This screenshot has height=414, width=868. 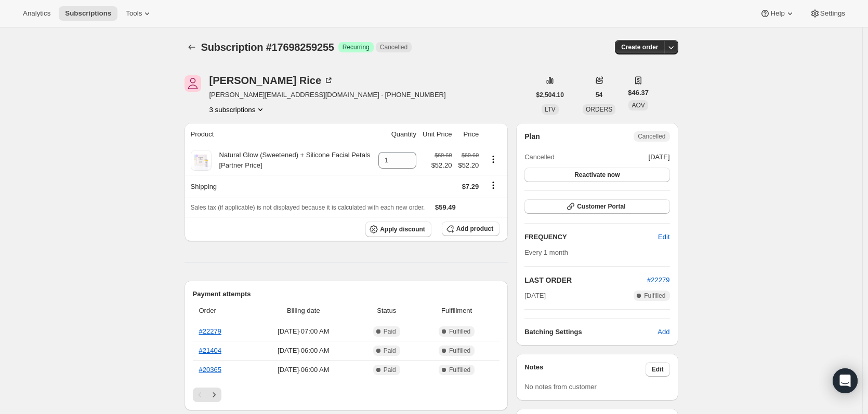 What do you see at coordinates (470, 186) in the screenshot?
I see `span: $7.29` at bounding box center [470, 186].